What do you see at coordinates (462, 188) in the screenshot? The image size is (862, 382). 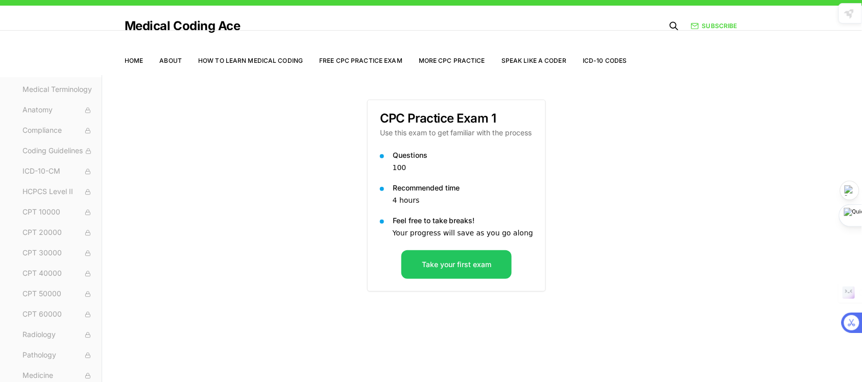 I see `p: Recommended time` at bounding box center [462, 188].